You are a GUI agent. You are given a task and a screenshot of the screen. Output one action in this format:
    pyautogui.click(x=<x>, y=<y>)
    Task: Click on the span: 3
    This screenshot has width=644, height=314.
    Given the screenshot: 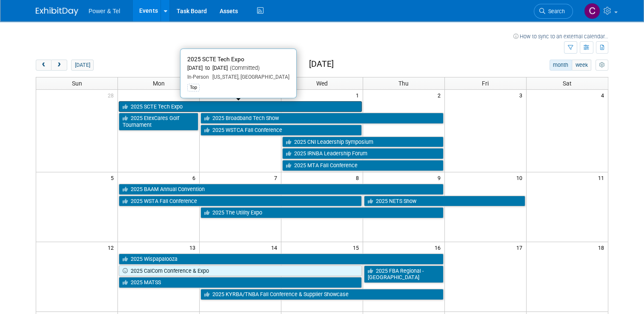 What is the action you would take?
    pyautogui.click(x=522, y=95)
    